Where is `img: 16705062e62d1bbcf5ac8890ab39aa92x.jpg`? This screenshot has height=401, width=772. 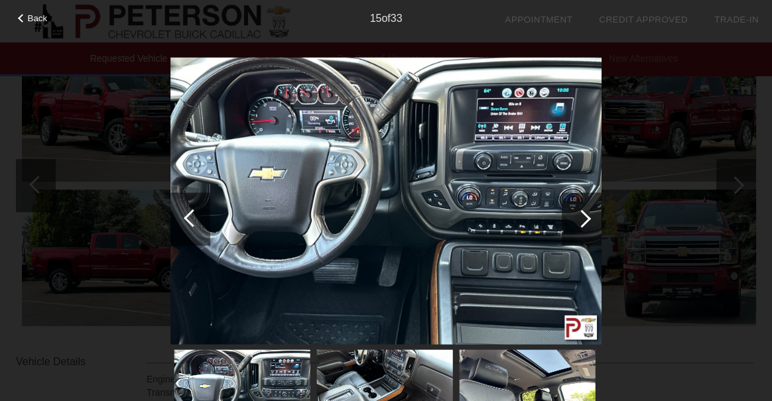
img: 16705062e62d1bbcf5ac8890ab39aa92x.jpg is located at coordinates (386, 200).